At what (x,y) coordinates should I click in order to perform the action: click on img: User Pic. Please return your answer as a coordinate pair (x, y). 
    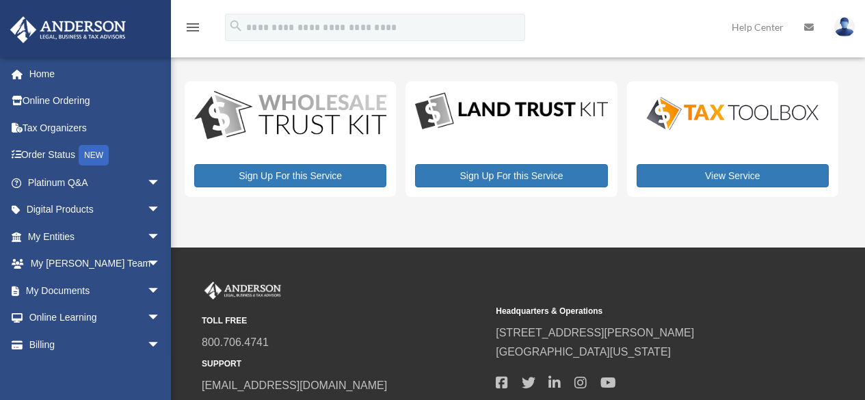
    Looking at the image, I should click on (845, 27).